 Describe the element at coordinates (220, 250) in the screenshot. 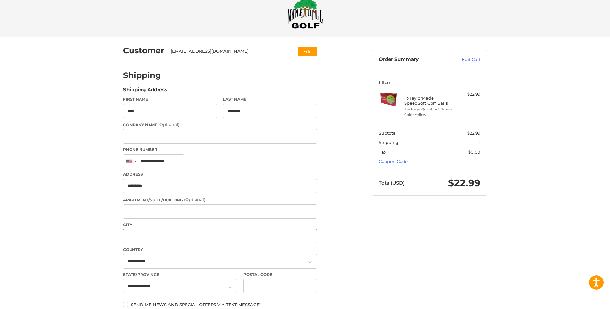

I see `label: Country` at that location.